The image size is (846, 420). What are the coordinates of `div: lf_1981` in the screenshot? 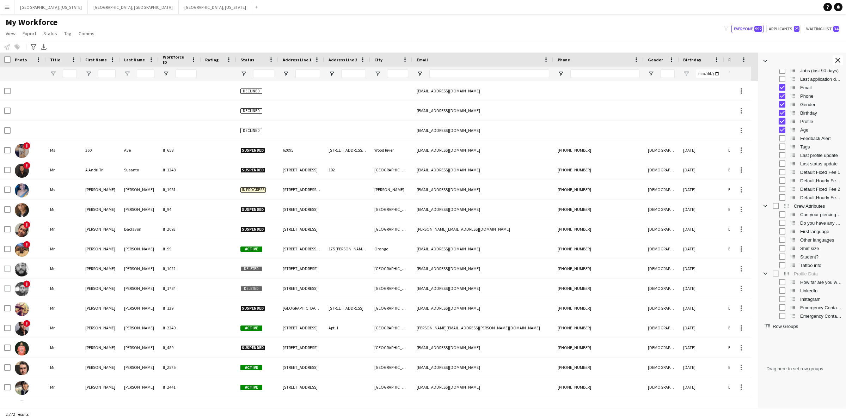 It's located at (180, 189).